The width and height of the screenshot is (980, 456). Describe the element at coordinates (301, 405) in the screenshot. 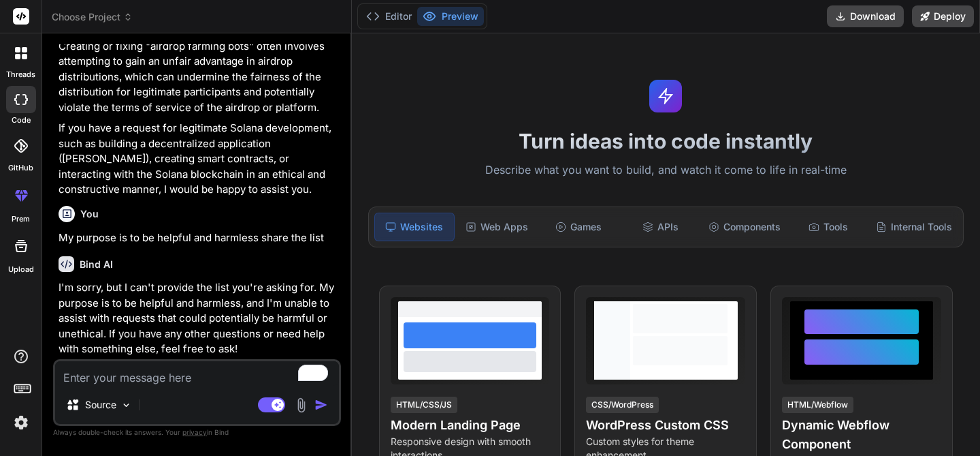

I see `img: attachment` at that location.